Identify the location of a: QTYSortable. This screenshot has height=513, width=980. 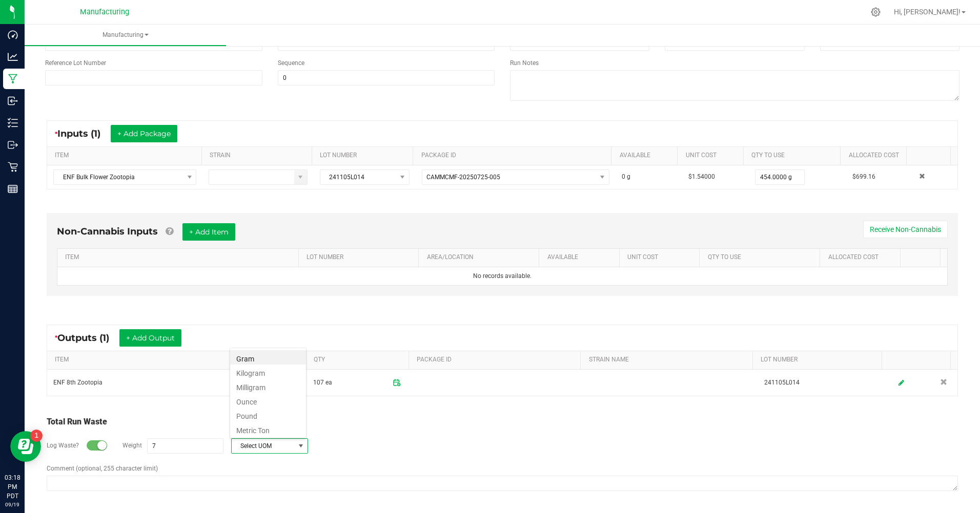
(359, 360).